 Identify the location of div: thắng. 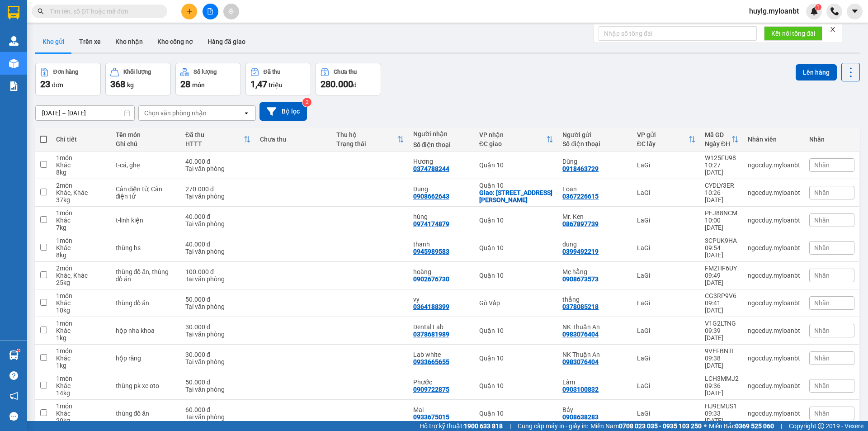
(595, 299).